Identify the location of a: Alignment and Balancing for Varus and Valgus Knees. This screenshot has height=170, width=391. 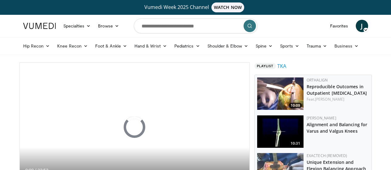
(337, 128).